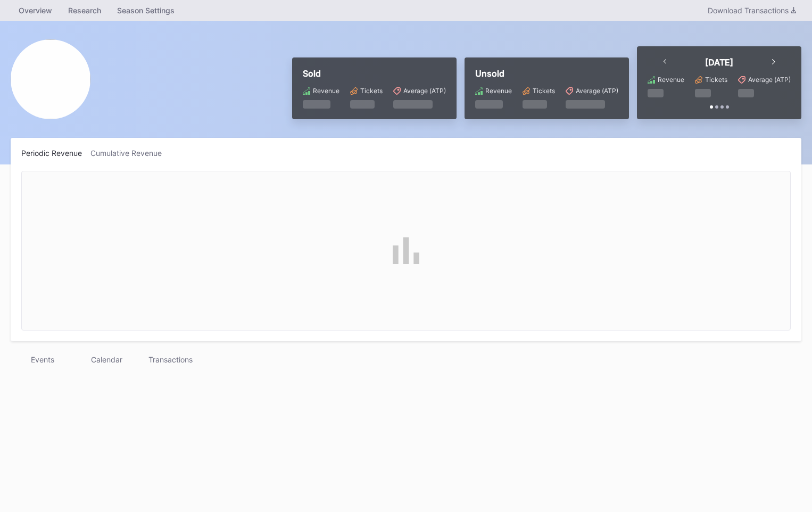 This screenshot has width=812, height=512. I want to click on div: Transactions, so click(170, 359).